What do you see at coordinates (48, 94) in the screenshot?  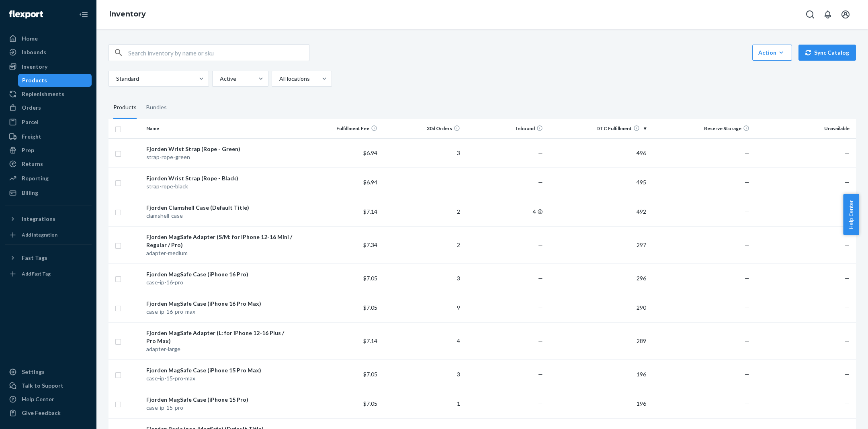 I see `a: Replenishments` at bounding box center [48, 94].